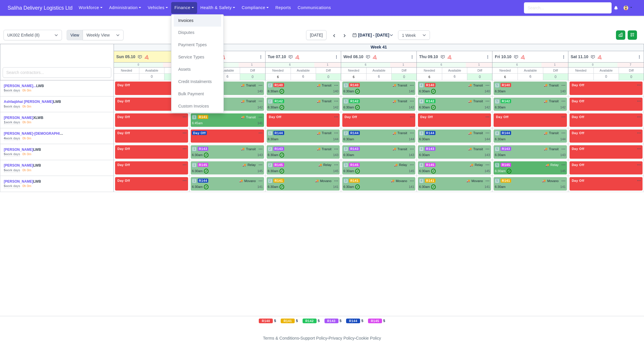 This screenshot has height=351, width=644. I want to click on strong: 5, so click(5, 154).